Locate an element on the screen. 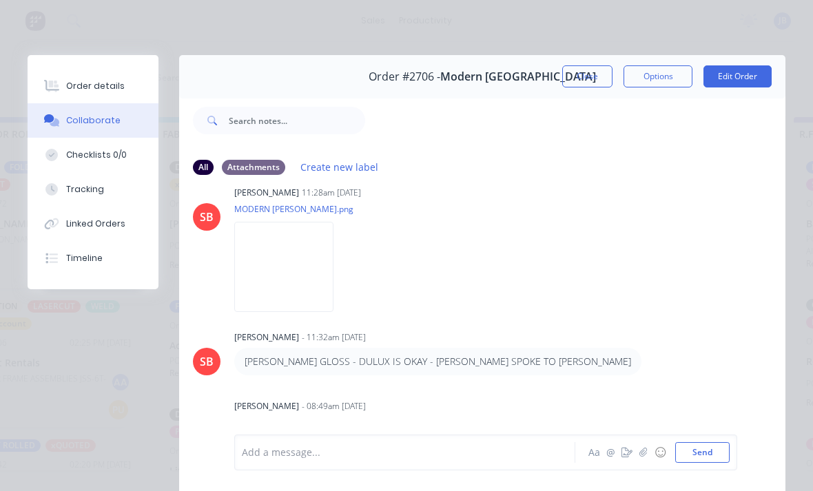 This screenshot has width=813, height=491. button: Edit Order is located at coordinates (737, 76).